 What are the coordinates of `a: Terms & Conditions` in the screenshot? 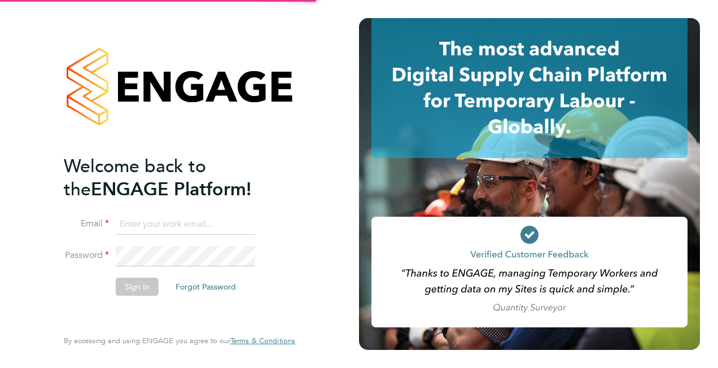 It's located at (262, 341).